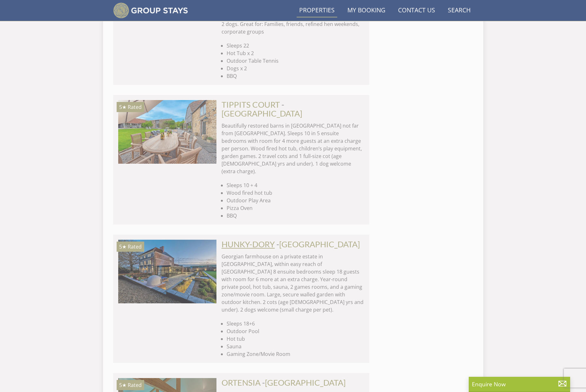  What do you see at coordinates (295, 200) in the screenshot?
I see `li: Outdoor Play Area` at bounding box center [295, 200].